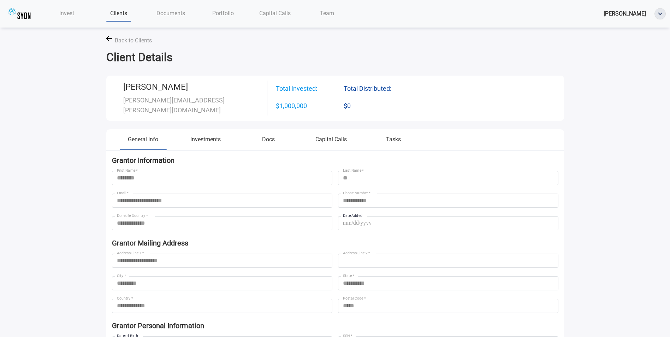  What do you see at coordinates (327, 13) in the screenshot?
I see `span: Team` at bounding box center [327, 13].